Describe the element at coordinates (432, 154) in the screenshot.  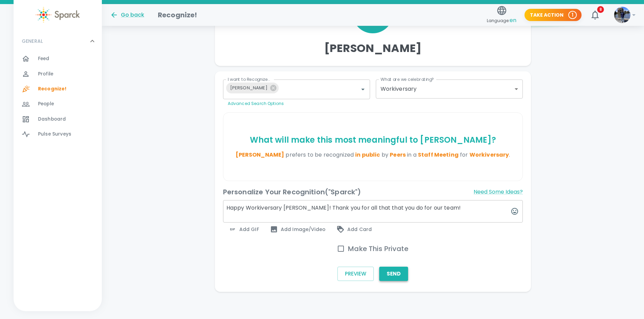
I see `span: in a` at that location.